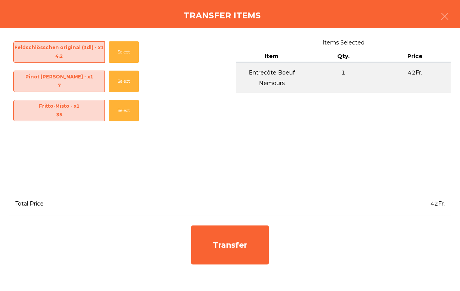 Image resolution: width=460 pixels, height=291 pixels. Describe the element at coordinates (29, 204) in the screenshot. I see `span: Total Price` at that location.